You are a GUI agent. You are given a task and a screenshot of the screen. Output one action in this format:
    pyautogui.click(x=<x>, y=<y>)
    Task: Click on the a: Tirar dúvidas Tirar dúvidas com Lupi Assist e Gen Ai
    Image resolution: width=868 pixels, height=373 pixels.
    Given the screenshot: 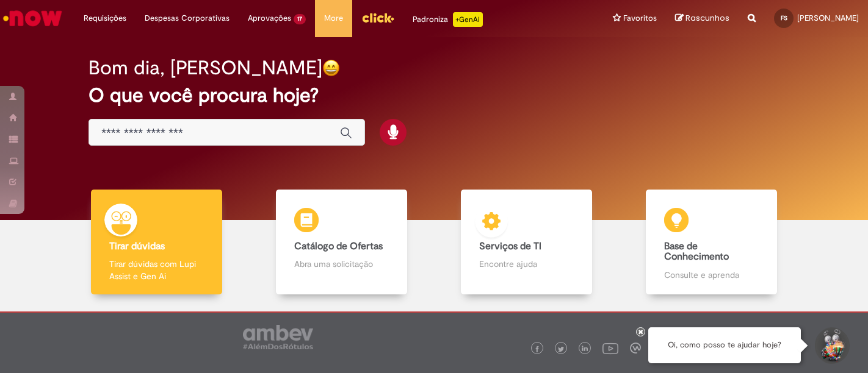 What is the action you would take?
    pyautogui.click(x=157, y=242)
    